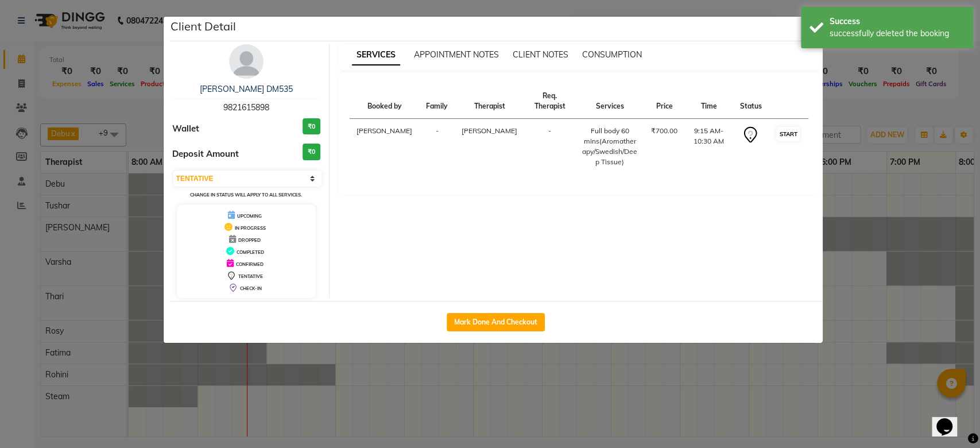  What do you see at coordinates (708, 101) in the screenshot?
I see `th: Time` at bounding box center [708, 101].